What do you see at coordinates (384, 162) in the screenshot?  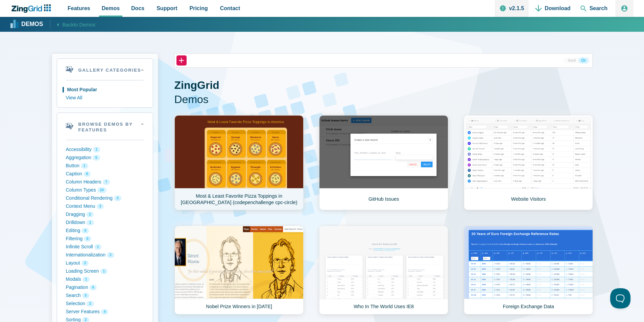 I see `a: GitHub Issues` at bounding box center [384, 162].